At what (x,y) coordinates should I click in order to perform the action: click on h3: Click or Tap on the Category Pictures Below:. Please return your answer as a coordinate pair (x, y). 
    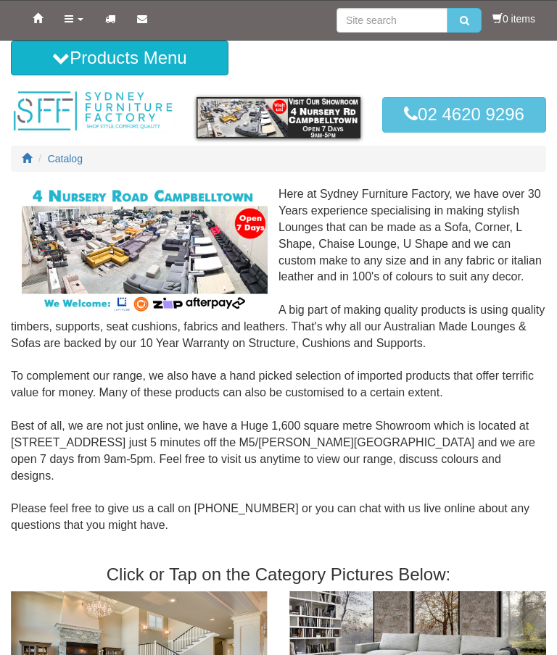
    Looking at the image, I should click on (278, 575).